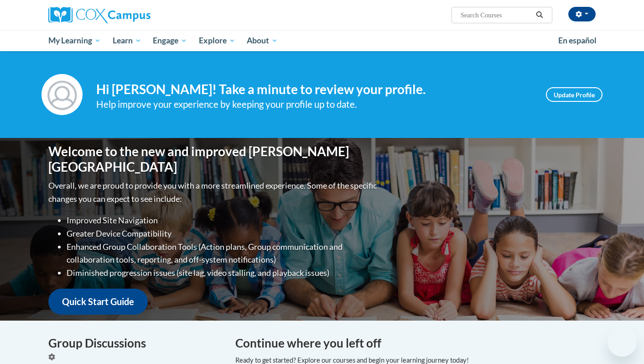 Image resolution: width=644 pixels, height=364 pixels. Describe the element at coordinates (575, 95) in the screenshot. I see `a: Update Profile` at that location.